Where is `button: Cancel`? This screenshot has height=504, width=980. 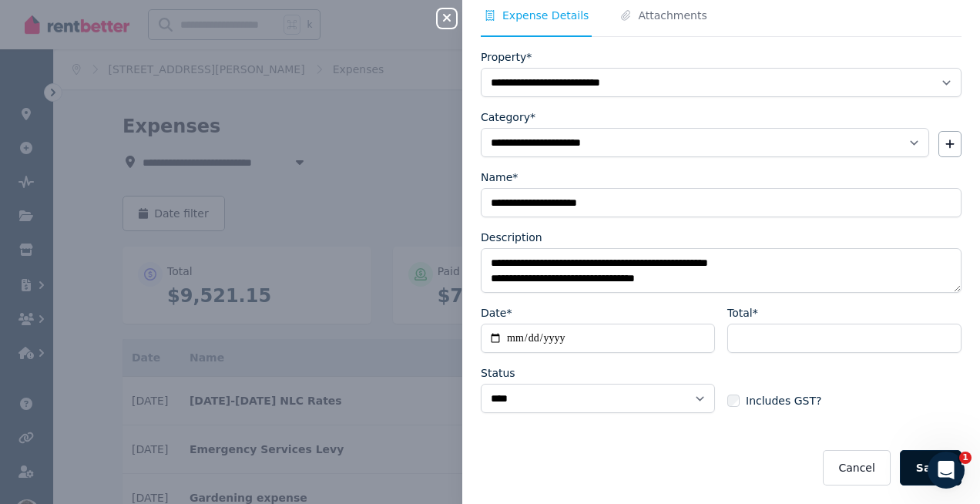
button: Cancel is located at coordinates (856, 467).